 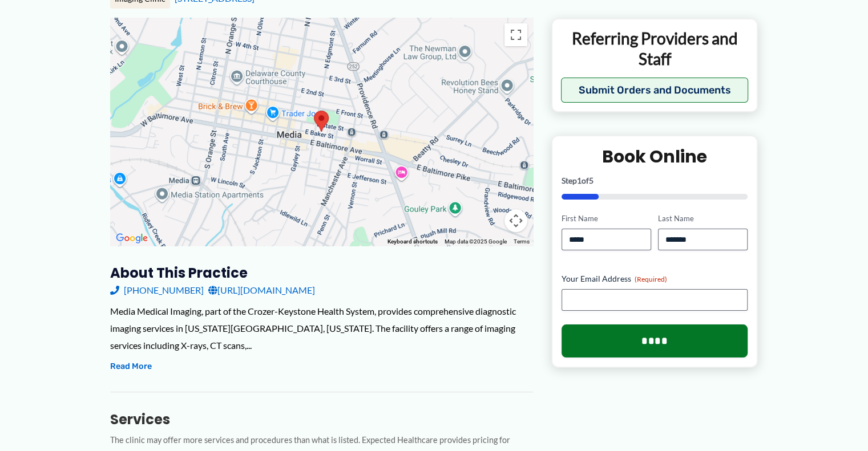 What do you see at coordinates (591, 181) in the screenshot?
I see `span: 5` at bounding box center [591, 181].